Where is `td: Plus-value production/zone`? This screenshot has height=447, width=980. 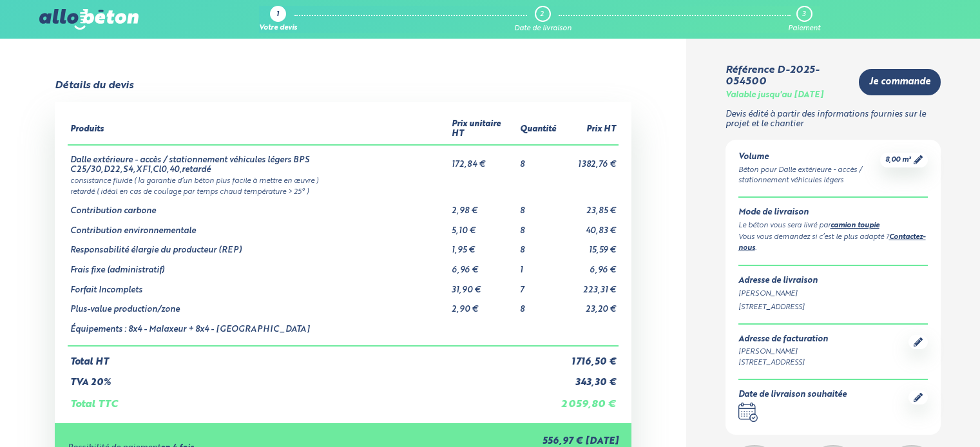
td: Plus-value production/zone is located at coordinates (259, 304).